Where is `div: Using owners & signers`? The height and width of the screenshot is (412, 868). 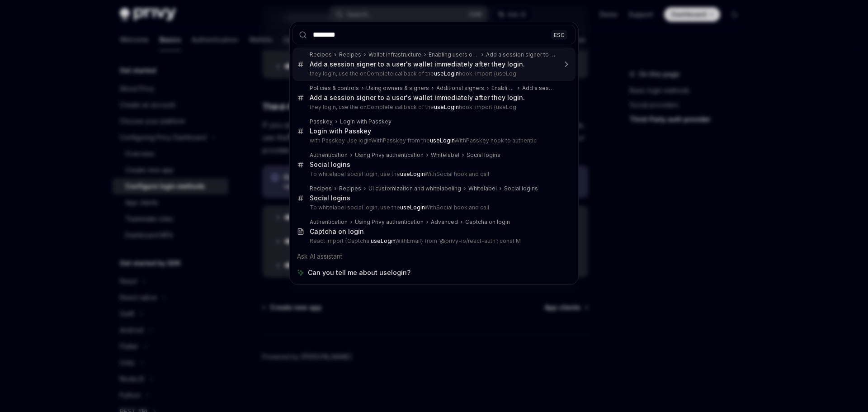 div: Using owners & signers is located at coordinates (397, 88).